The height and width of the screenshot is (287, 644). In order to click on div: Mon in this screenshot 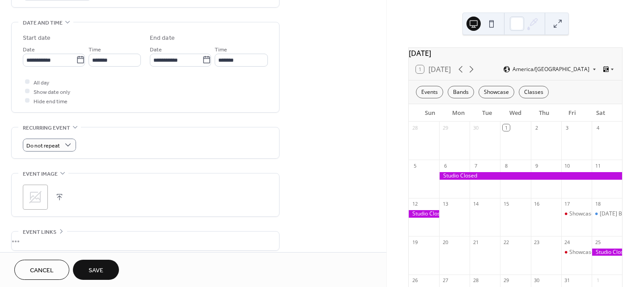, I will do `click(459, 114)`.